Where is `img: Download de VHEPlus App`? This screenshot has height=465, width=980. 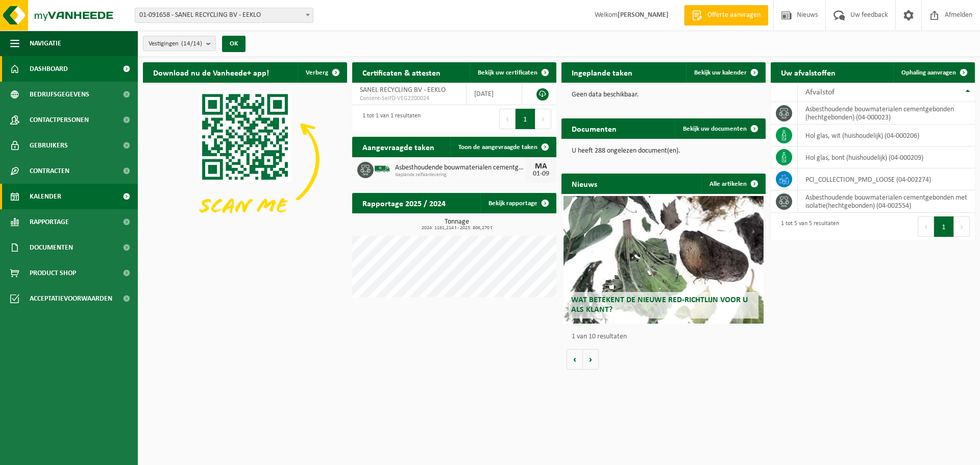 img: Download de VHEPlus App is located at coordinates (245, 159).